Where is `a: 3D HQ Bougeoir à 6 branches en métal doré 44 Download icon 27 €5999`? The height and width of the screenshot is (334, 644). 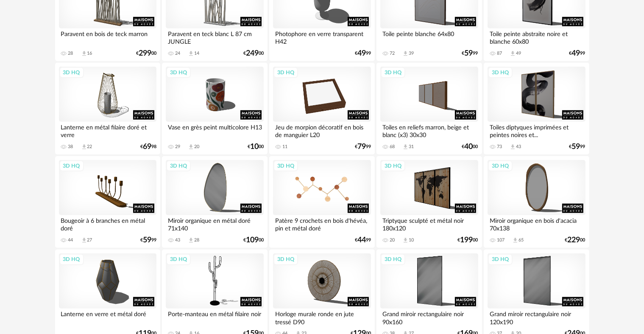
a: 3D HQ Bougeoir à 6 branches en métal doré 44 Download icon 27 €5999 is located at coordinates (108, 202).